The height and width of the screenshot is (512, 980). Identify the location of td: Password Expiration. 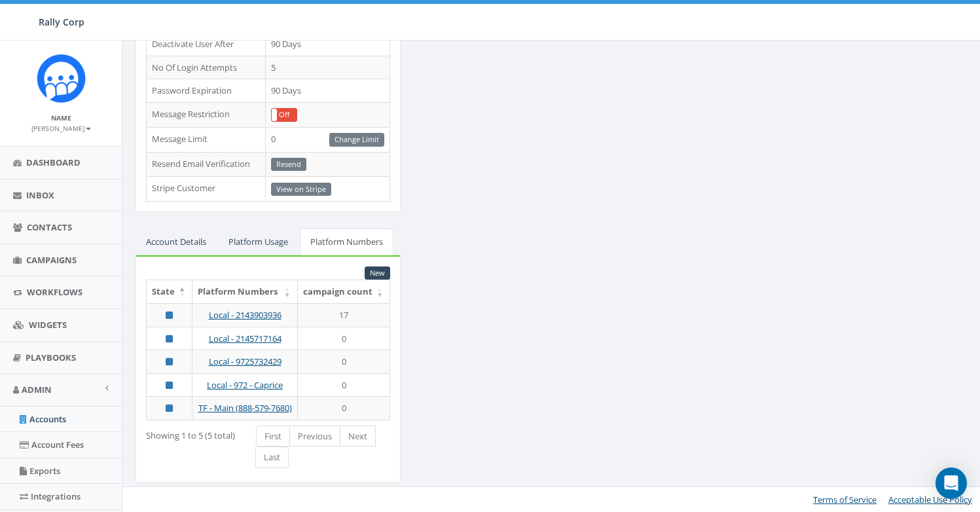
(206, 91).